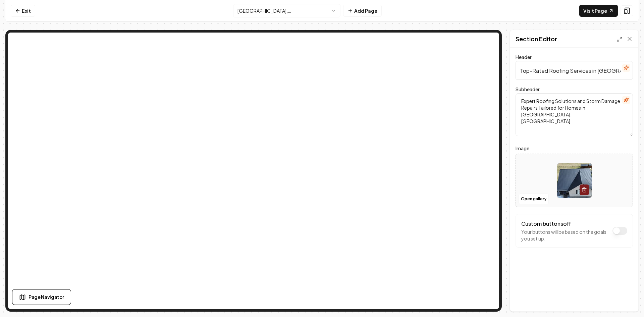  I want to click on img: image, so click(574, 180).